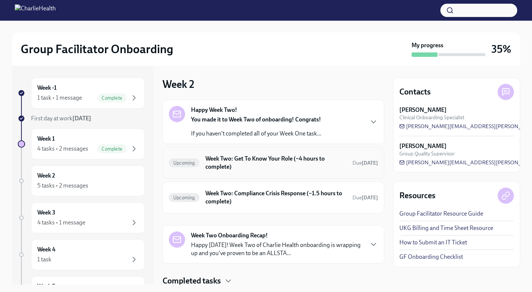 The width and height of the screenshot is (532, 292). What do you see at coordinates (44, 260) in the screenshot?
I see `div: 1 task` at bounding box center [44, 260].